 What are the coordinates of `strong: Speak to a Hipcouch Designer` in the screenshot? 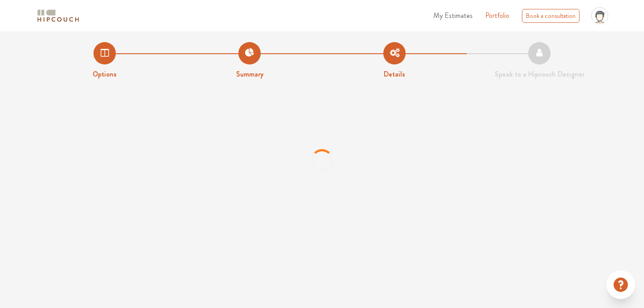 It's located at (539, 74).